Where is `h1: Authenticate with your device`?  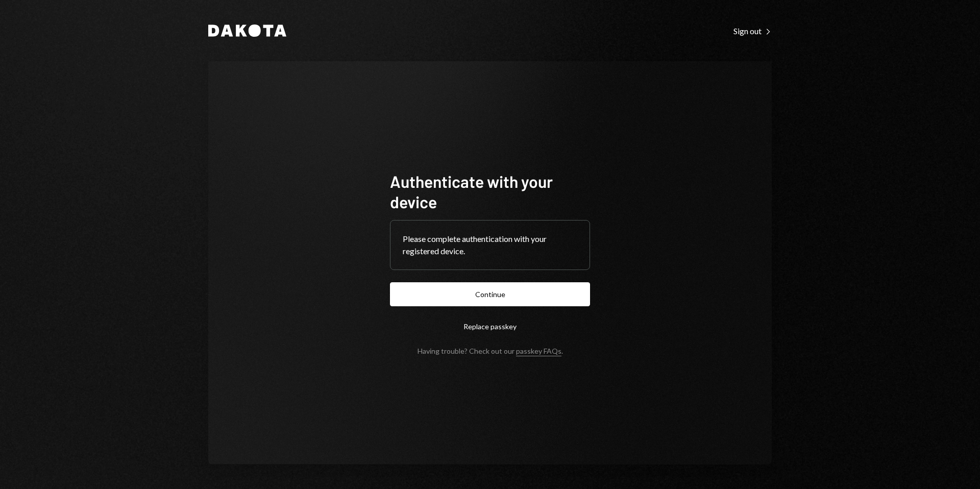
h1: Authenticate with your device is located at coordinates (490, 191).